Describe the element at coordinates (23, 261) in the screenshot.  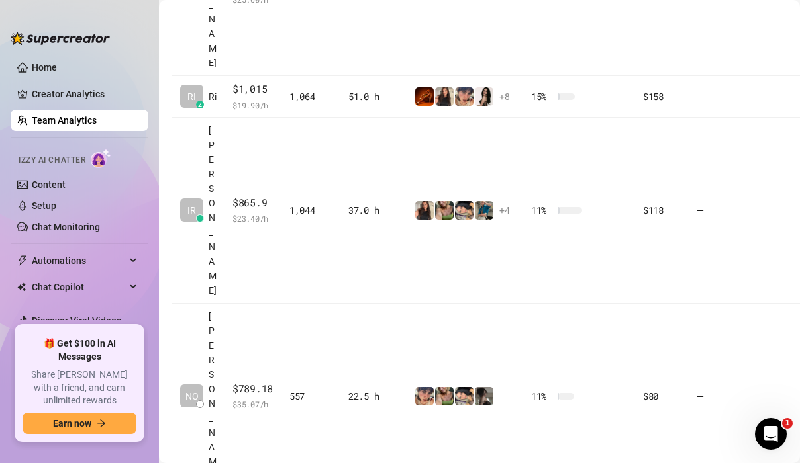
I see `span: thunderbolt` at that location.